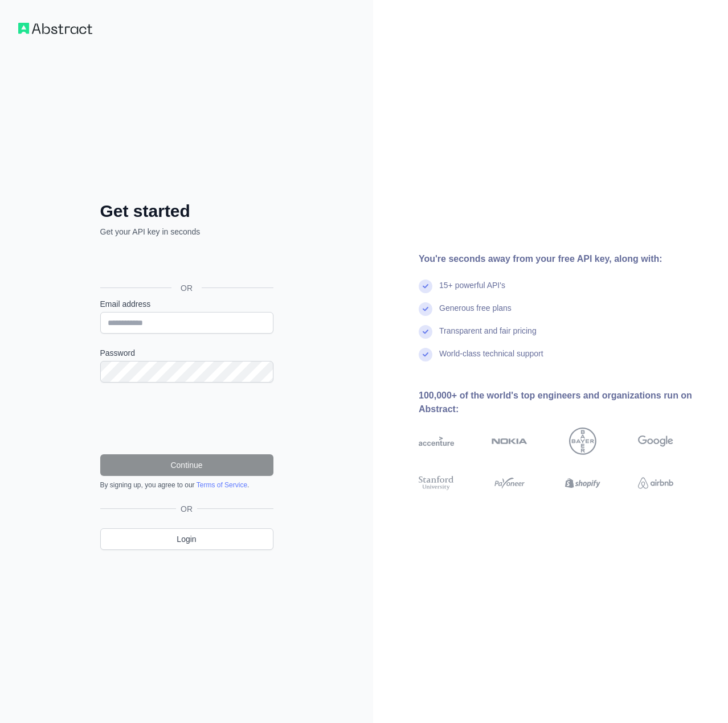  I want to click on img: stanford university, so click(436, 483).